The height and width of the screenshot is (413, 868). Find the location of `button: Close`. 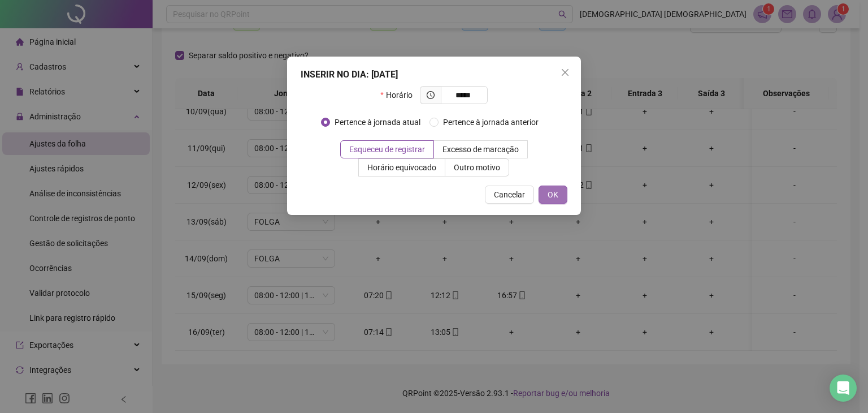

button: Close is located at coordinates (565, 73).